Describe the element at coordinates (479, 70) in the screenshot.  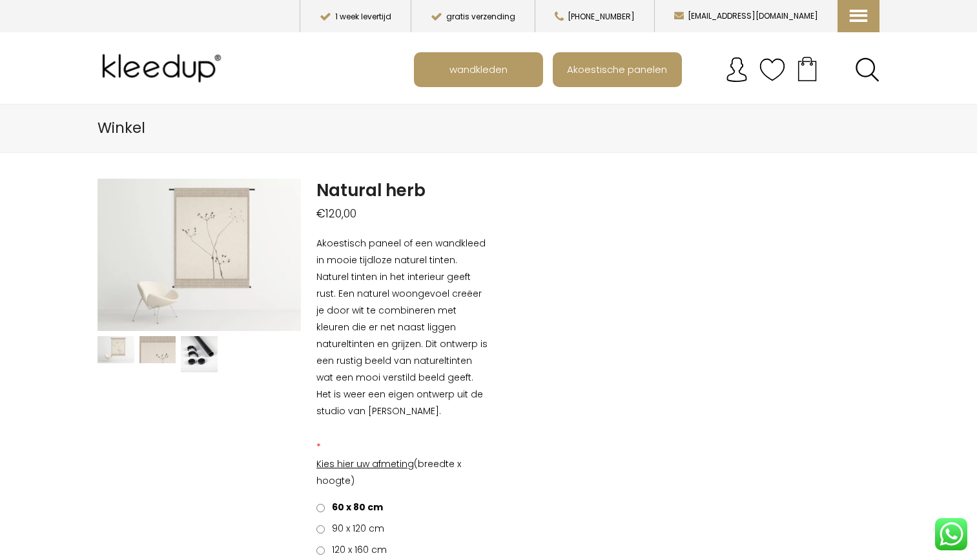
I see `a: wandkleden` at that location.